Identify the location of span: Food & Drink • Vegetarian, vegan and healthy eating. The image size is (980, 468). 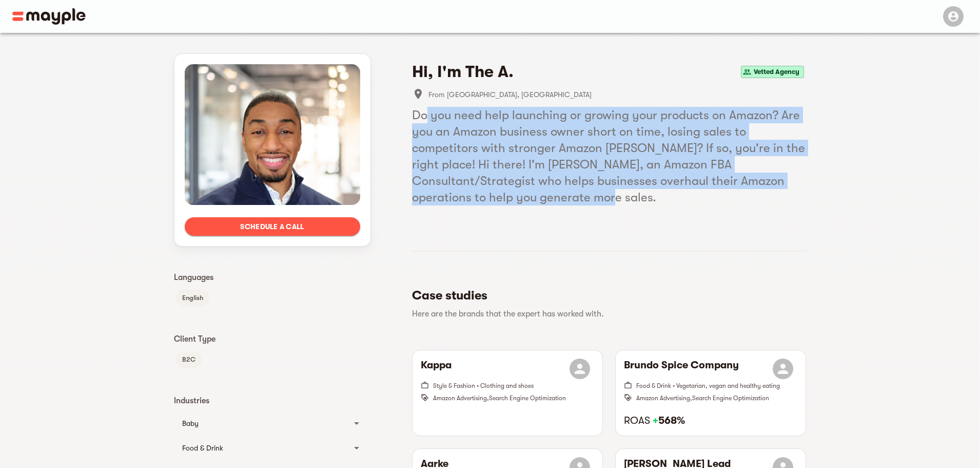
(708, 385).